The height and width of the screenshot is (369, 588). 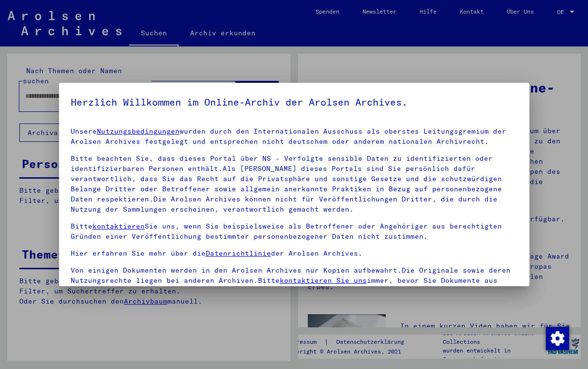 I want to click on p: Unsere wurden durch den Internationalen Ausschuss als oberstes Leitungsgremium der Arolsen Archiv..., so click(x=294, y=137).